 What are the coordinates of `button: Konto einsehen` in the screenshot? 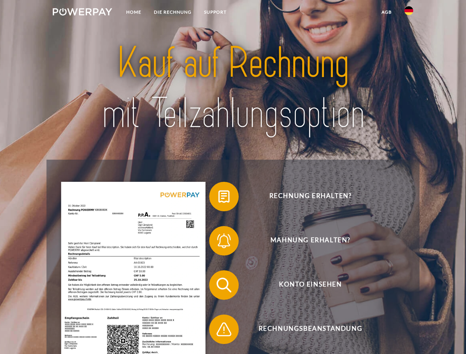 It's located at (305, 285).